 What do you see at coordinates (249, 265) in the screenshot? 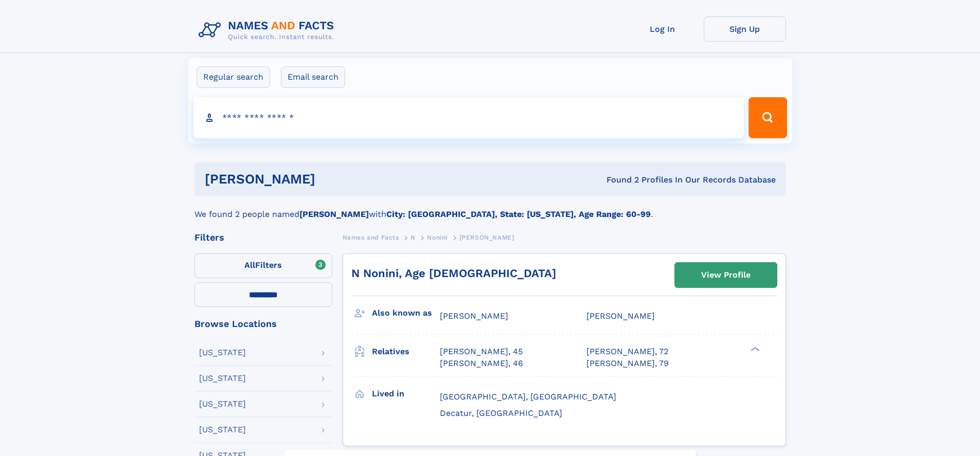
I see `span: All` at bounding box center [249, 265].